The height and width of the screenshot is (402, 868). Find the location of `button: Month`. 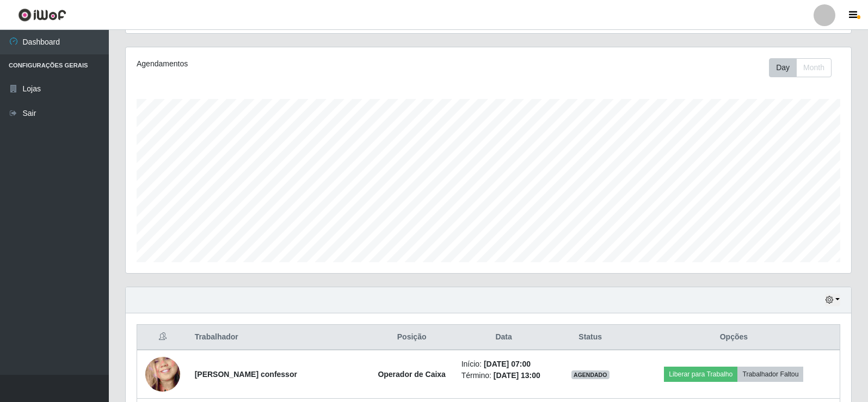

button: Month is located at coordinates (814, 67).